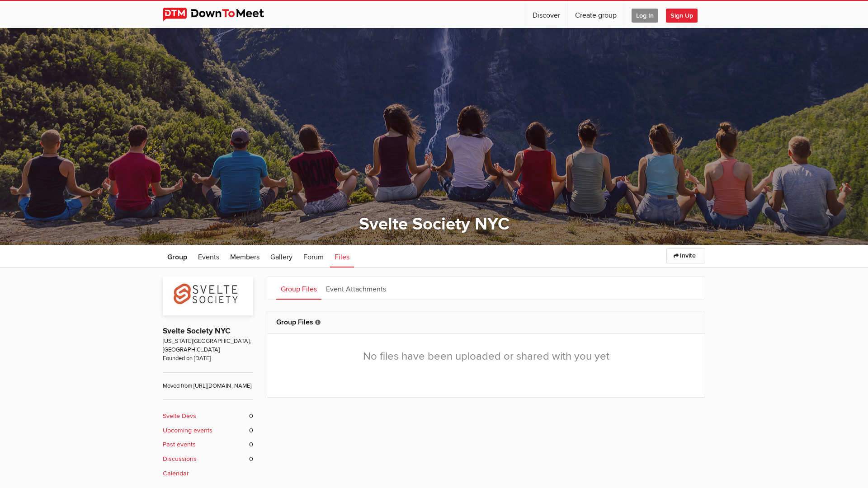  What do you see at coordinates (313, 257) in the screenshot?
I see `span: Forum` at bounding box center [313, 257].